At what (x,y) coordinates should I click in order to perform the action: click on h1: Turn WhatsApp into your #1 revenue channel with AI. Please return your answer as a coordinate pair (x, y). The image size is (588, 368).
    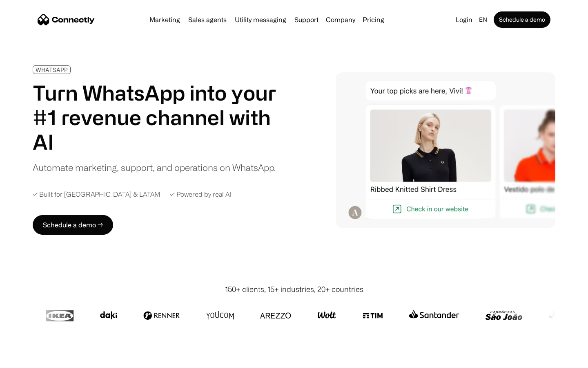
    Looking at the image, I should click on (159, 117).